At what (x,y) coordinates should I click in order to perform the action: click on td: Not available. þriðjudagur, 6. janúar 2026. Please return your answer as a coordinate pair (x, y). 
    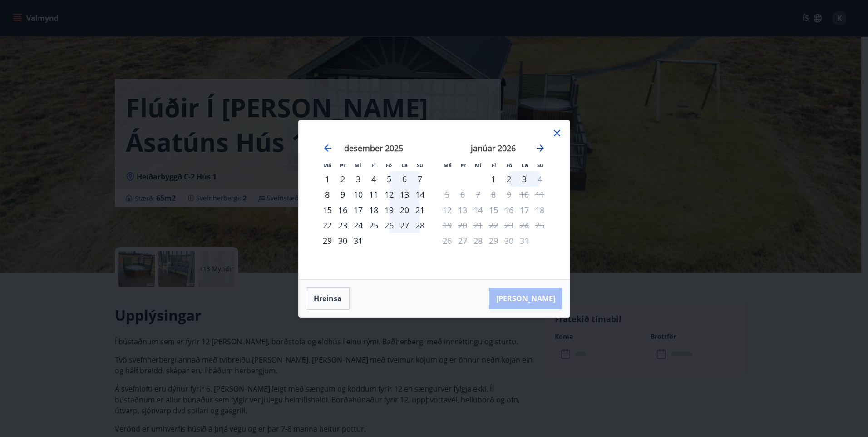
    Looking at the image, I should click on (463, 194).